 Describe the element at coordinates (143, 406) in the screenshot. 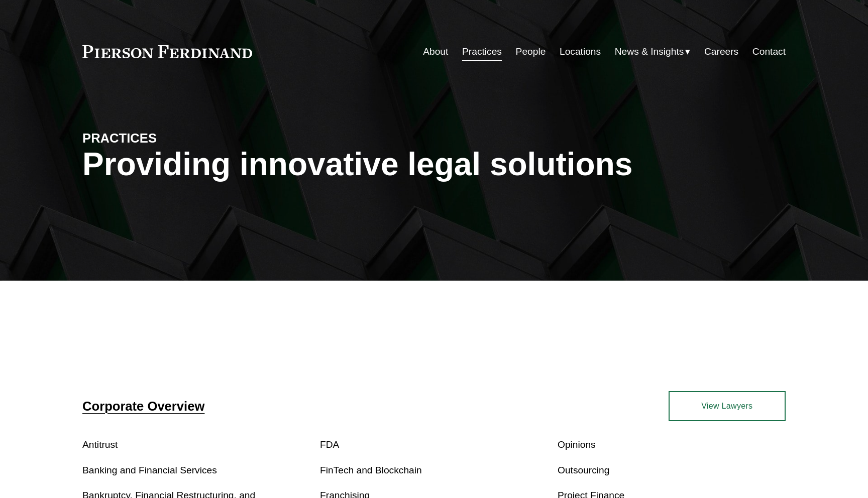

I see `a: Corporate Overview` at that location.